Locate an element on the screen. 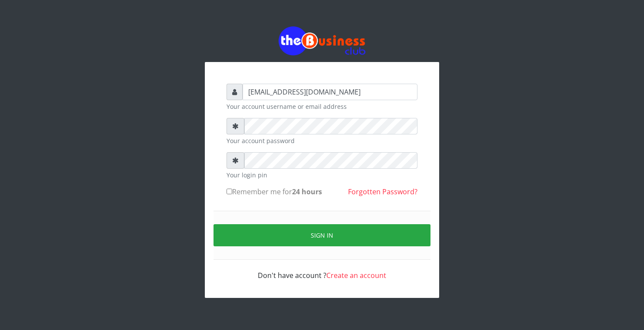 The image size is (644, 330). div: Don't have account ? is located at coordinates (322, 270).